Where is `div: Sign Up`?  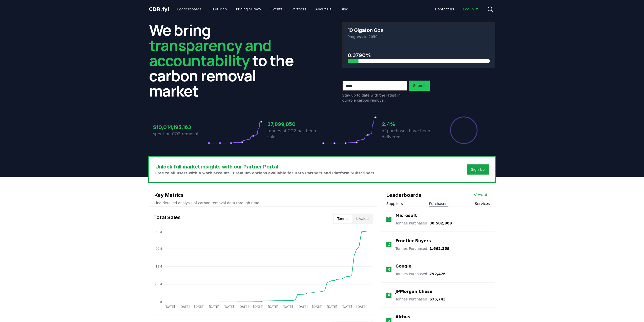
div: Sign Up is located at coordinates (477, 169).